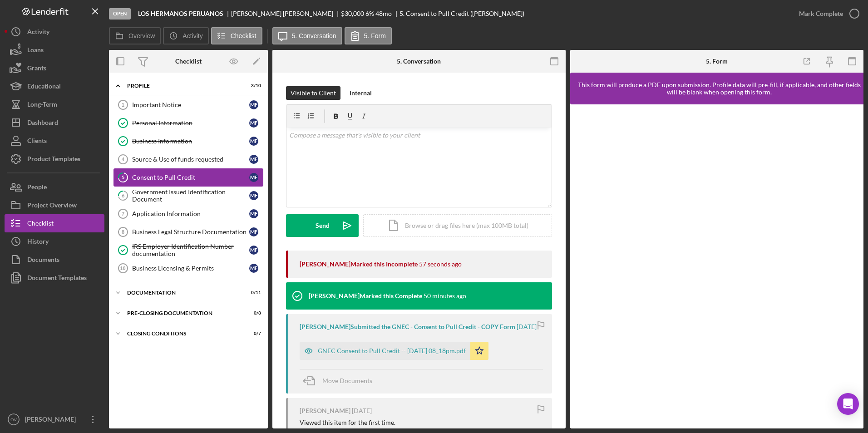 This screenshot has height=433, width=868. What do you see at coordinates (55, 187) in the screenshot?
I see `button: People` at bounding box center [55, 187].